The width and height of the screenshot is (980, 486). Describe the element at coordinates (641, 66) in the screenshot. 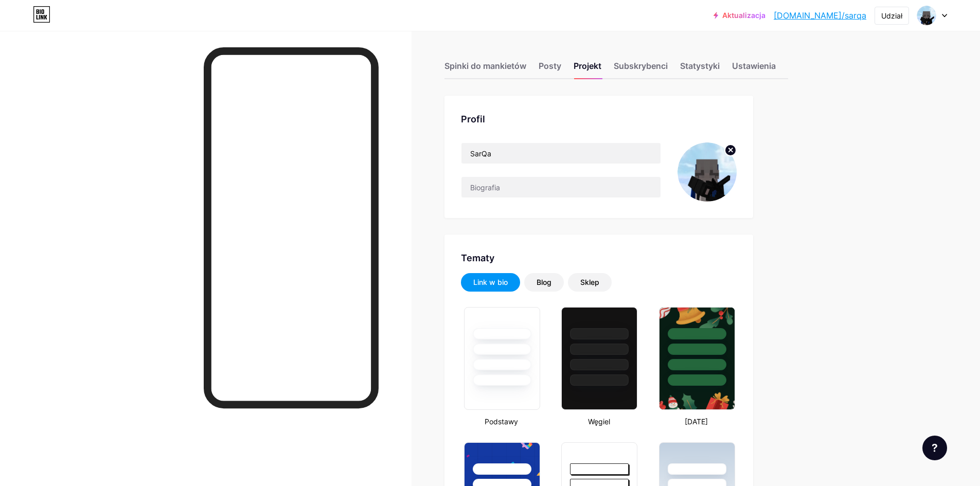

I see `font: Subskrybenci` at that location.